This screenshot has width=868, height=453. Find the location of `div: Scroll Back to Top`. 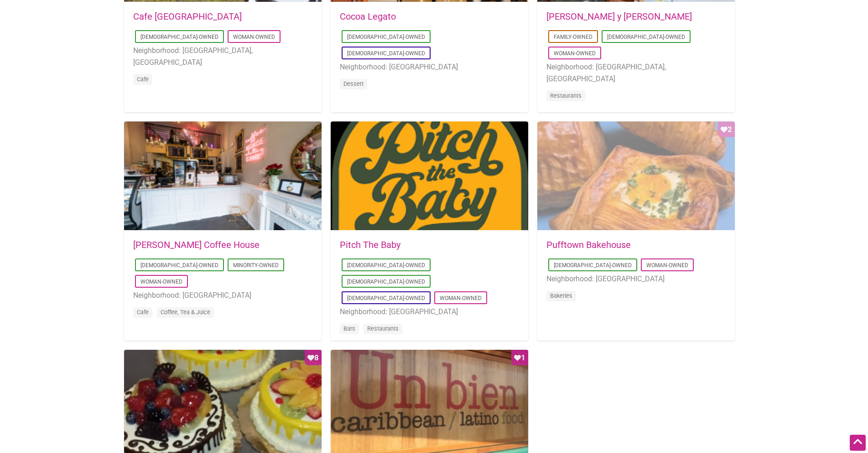

div: Scroll Back to Top is located at coordinates (858, 442).